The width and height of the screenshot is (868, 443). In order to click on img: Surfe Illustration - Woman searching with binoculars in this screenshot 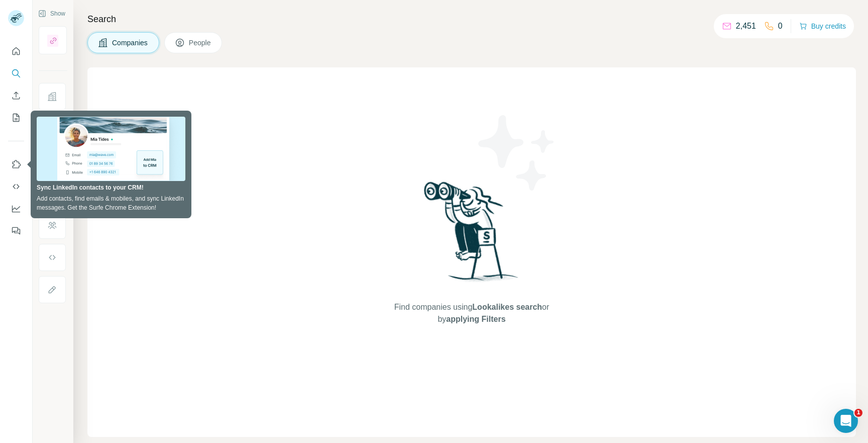, I will do `click(471, 235)`.